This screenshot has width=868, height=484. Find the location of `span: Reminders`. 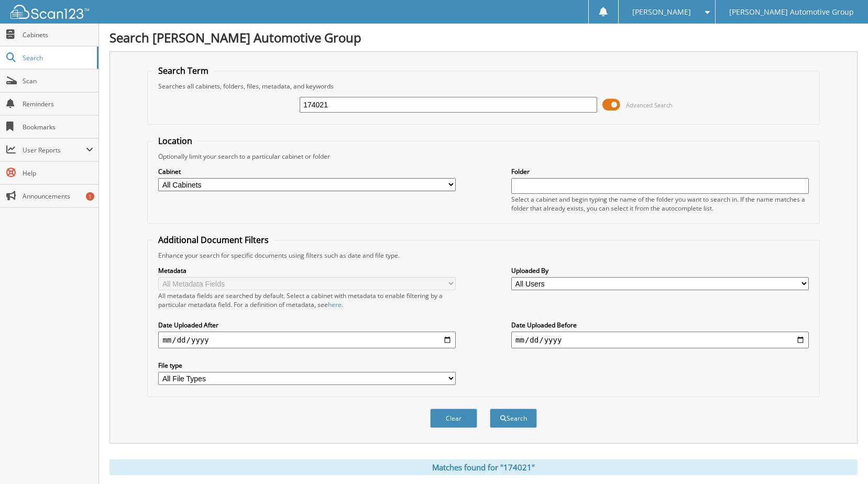

span: Reminders is located at coordinates (58, 103).